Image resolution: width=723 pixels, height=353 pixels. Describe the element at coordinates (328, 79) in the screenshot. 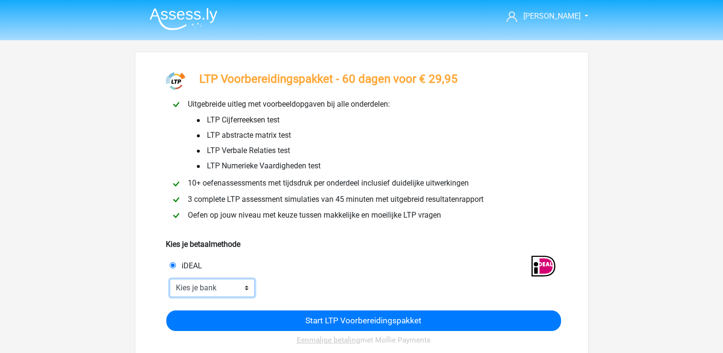

I see `h3: LTP Voorbereidingspakket - 60 dagen voor € 29,95` at that location.